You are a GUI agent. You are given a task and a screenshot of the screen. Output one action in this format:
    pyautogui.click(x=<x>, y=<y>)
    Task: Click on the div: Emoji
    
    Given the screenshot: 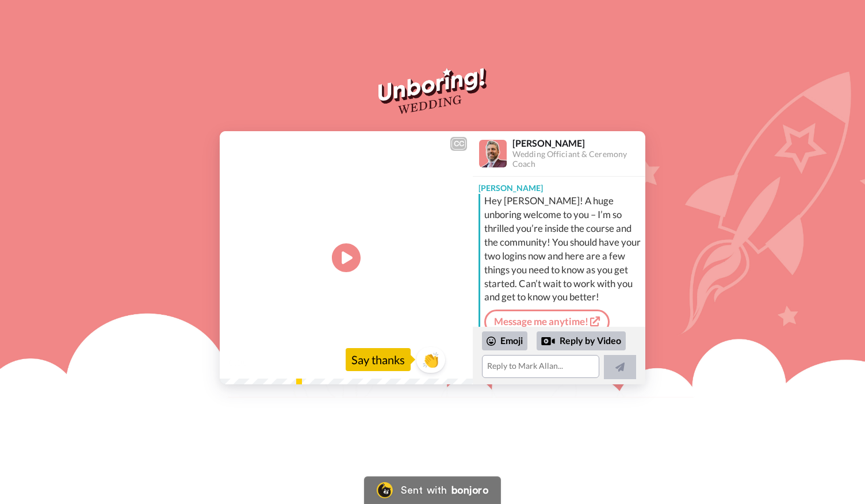 What is the action you would take?
    pyautogui.click(x=504, y=340)
    